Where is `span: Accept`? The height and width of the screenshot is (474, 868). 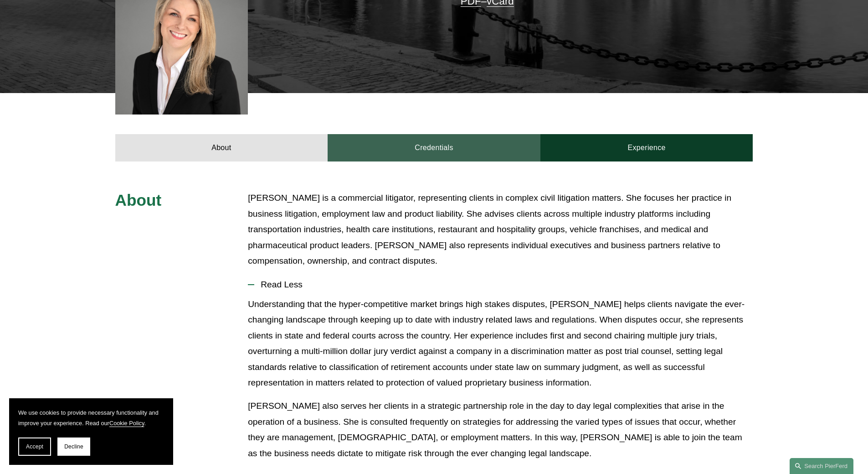
span: Accept is located at coordinates (35, 446).